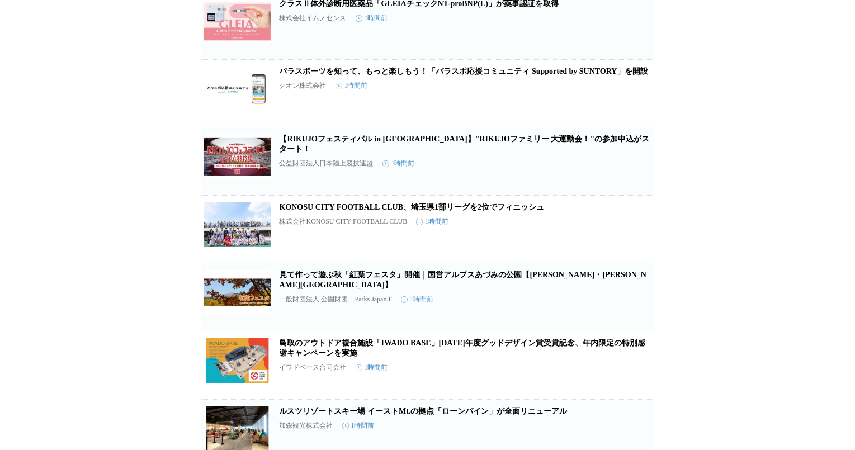 This screenshot has height=450, width=855. I want to click on p: 一般財団法人 公園財団 Parks Japan.F, so click(336, 299).